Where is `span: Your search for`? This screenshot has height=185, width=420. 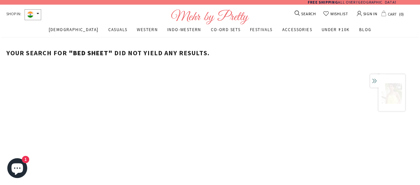 span: Your search for is located at coordinates (36, 53).